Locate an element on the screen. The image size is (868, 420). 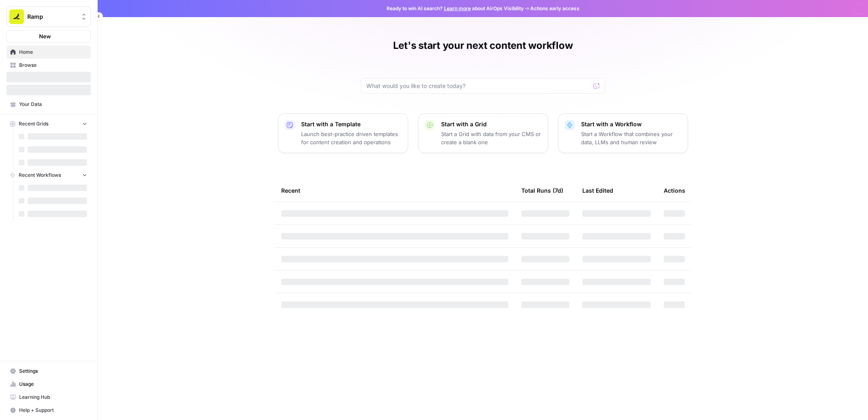
span: Settings is located at coordinates (53, 371).